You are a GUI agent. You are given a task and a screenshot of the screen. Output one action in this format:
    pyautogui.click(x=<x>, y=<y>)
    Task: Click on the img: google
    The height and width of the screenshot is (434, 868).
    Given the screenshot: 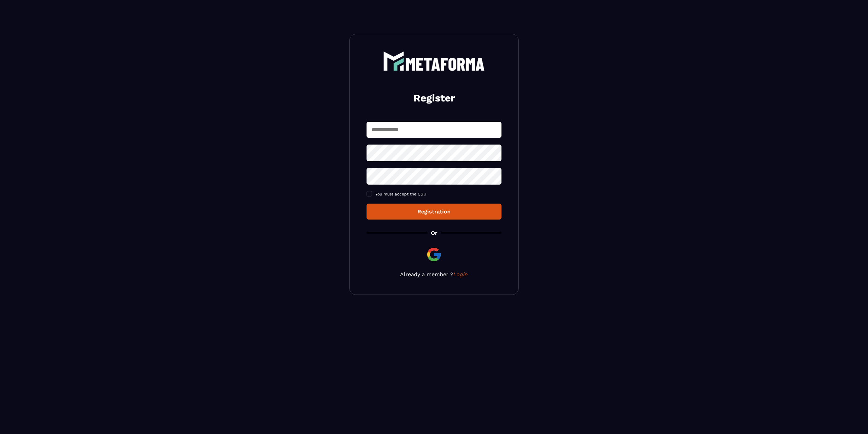 What is the action you would take?
    pyautogui.click(x=434, y=254)
    